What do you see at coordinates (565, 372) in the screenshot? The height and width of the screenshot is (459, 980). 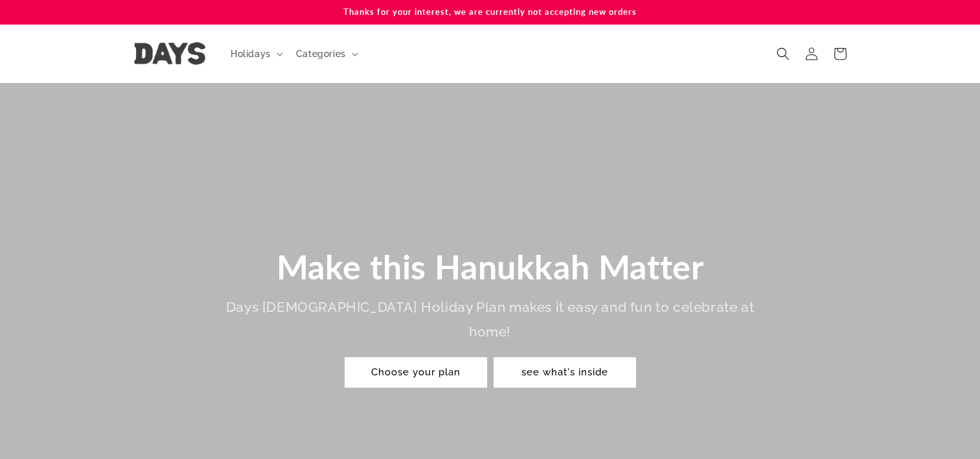 I see `a: see what's inside` at bounding box center [565, 372].